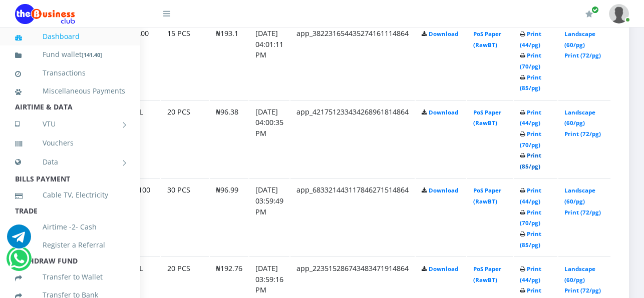  I want to click on a: Transfer to Wallet, so click(70, 277).